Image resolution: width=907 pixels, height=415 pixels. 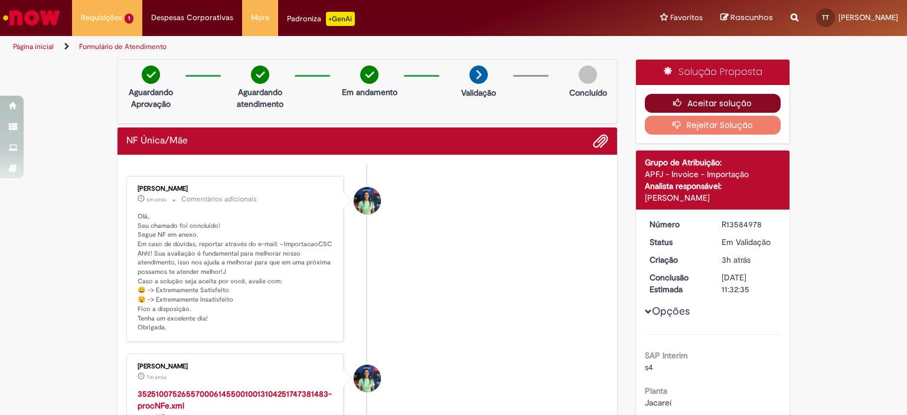 I want to click on div: Padroniza, so click(x=321, y=19).